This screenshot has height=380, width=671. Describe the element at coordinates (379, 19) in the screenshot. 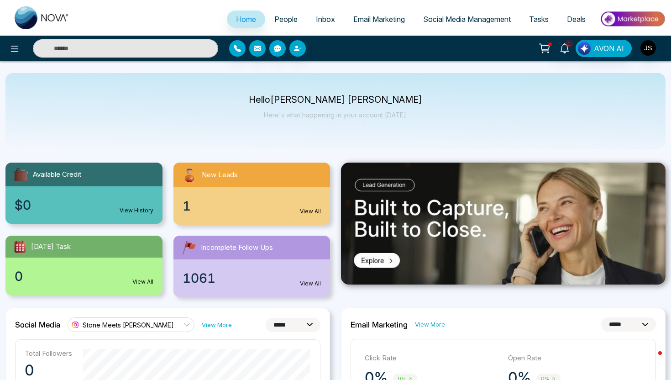

I see `span: Email Marketing` at that location.